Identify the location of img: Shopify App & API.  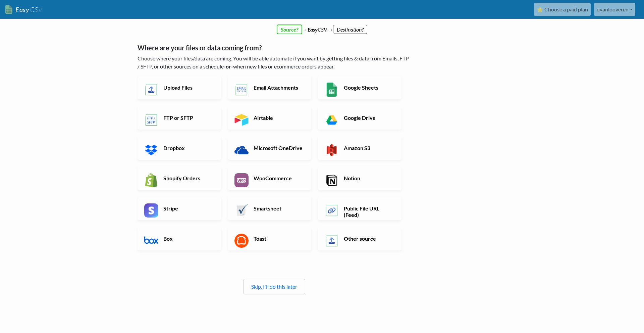
(151, 180).